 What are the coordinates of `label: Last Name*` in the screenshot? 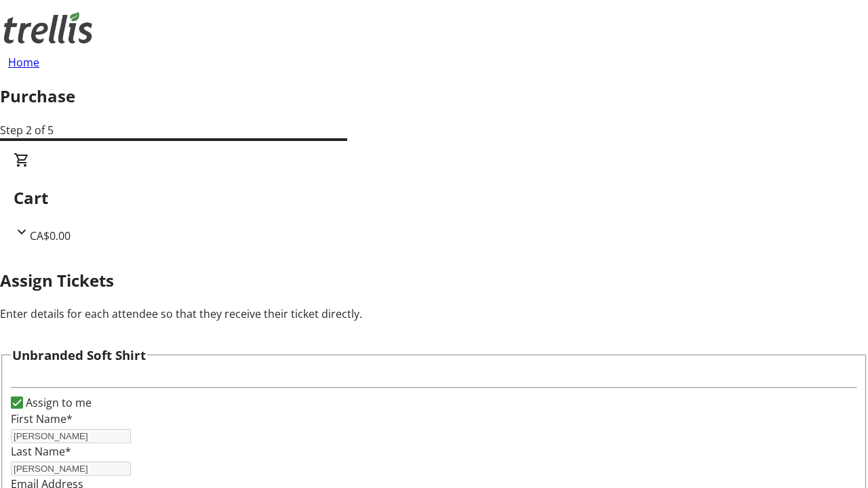 It's located at (41, 451).